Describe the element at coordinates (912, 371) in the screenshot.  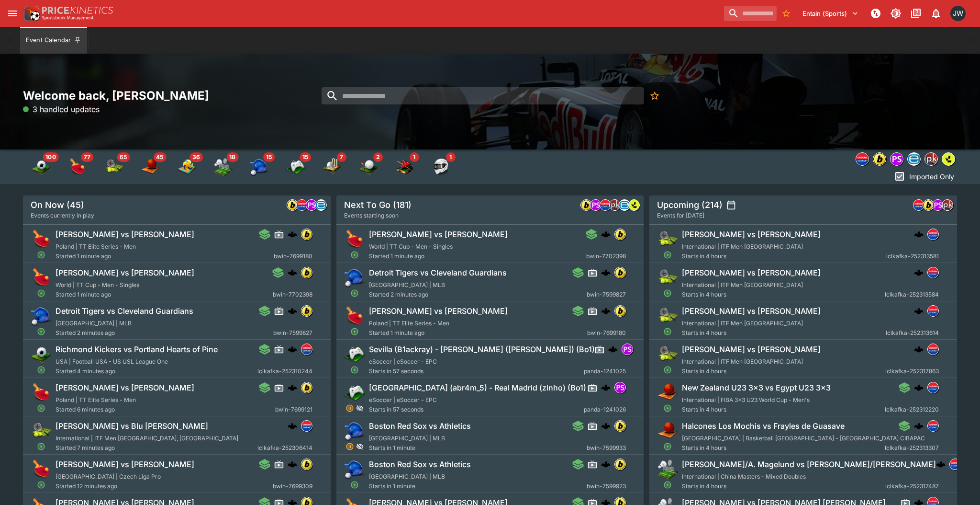
I see `span: lclkafka-252317863` at that location.